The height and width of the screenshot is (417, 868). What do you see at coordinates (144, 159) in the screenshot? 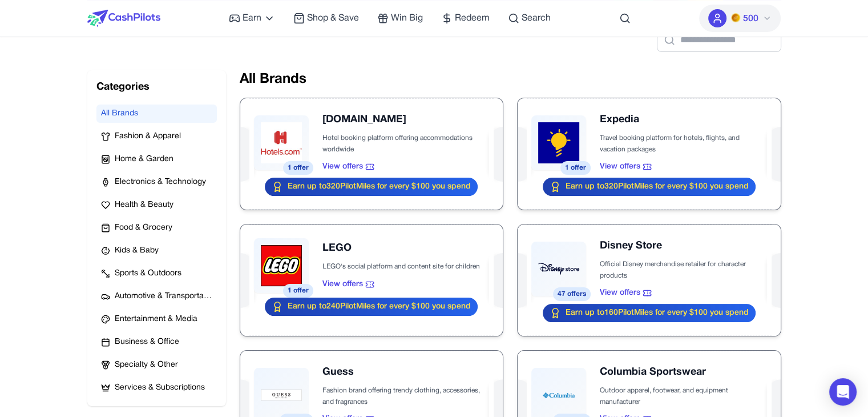
I see `span: Home & Garden` at bounding box center [144, 159].